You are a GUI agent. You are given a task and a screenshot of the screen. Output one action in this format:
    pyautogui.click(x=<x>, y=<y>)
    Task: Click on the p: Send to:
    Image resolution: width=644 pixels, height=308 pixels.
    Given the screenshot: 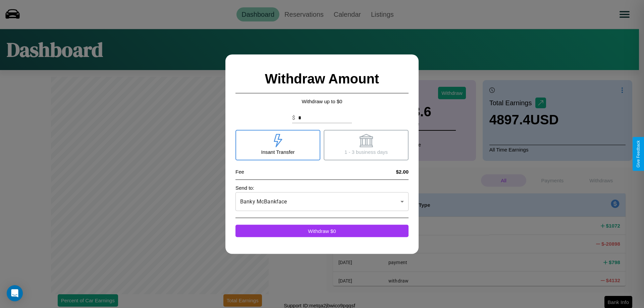 What is the action you would take?
    pyautogui.click(x=322, y=187)
    